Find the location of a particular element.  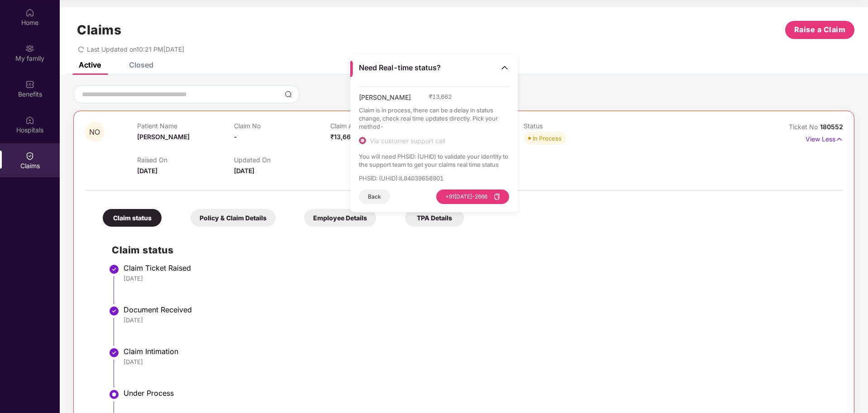

p: Status is located at coordinates (572, 125).